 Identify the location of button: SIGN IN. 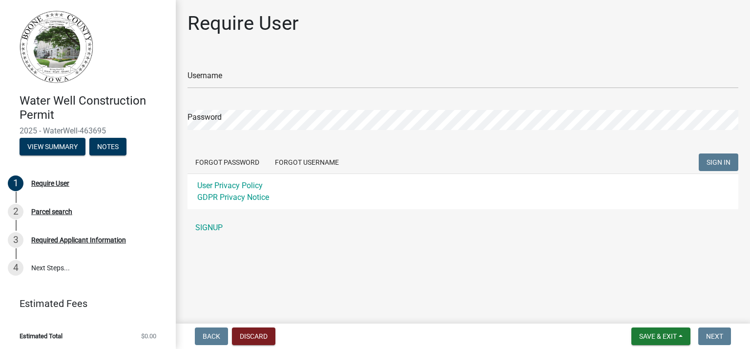
(718, 162).